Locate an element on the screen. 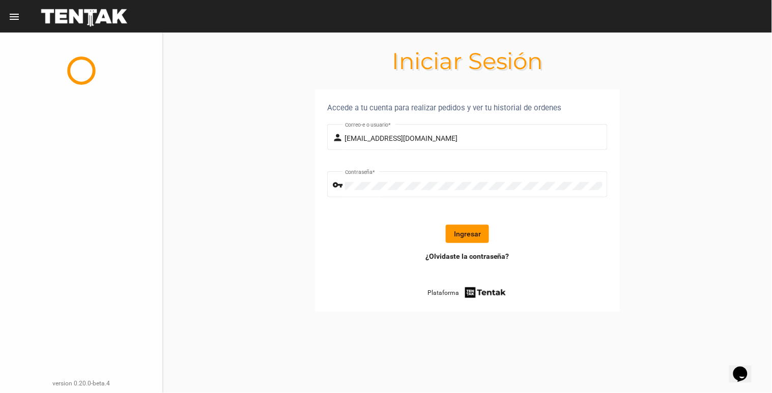 The height and width of the screenshot is (393, 772). div: version 0.20.0-beta.4 is located at coordinates (81, 384).